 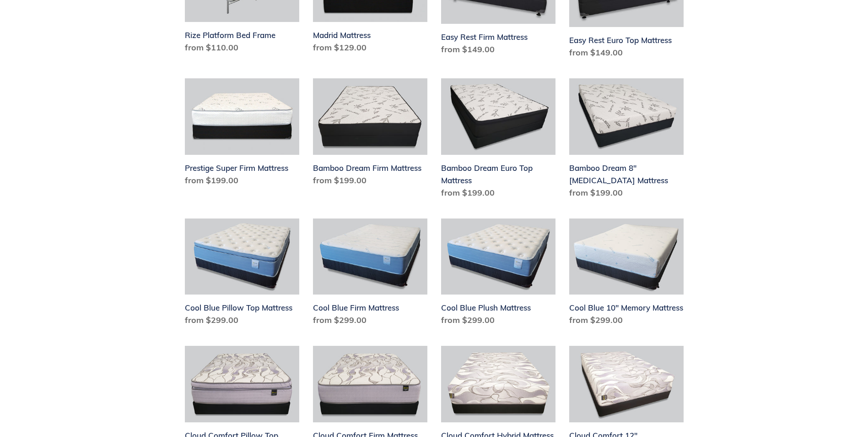 What do you see at coordinates (498, 274) in the screenshot?
I see `a: Cool Blue Plush Mattress` at bounding box center [498, 274].